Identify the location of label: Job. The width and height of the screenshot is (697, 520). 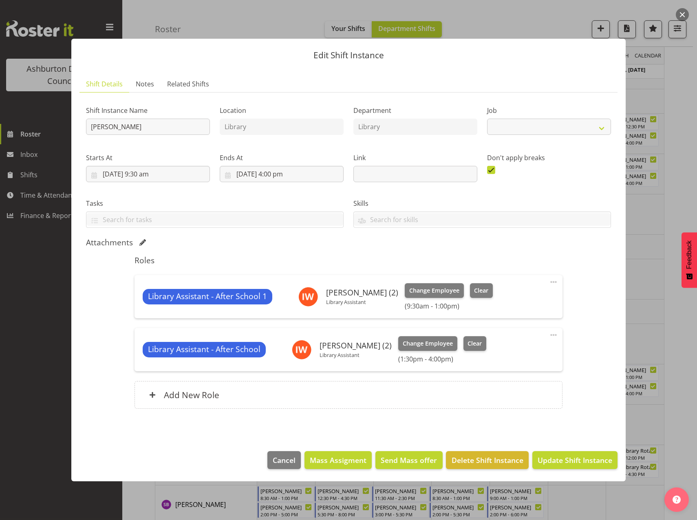
(549, 110).